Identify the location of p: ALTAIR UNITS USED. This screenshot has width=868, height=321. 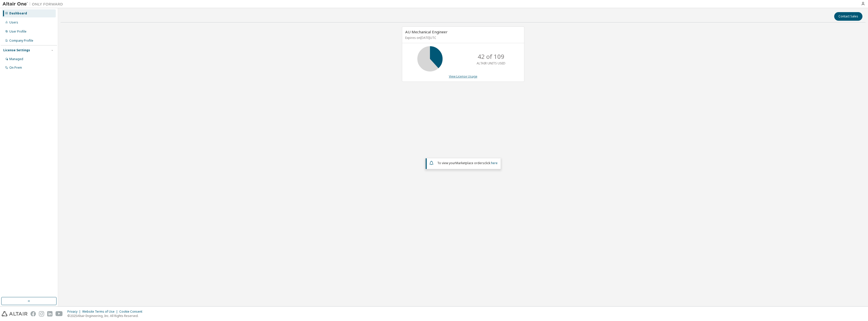
(491, 63).